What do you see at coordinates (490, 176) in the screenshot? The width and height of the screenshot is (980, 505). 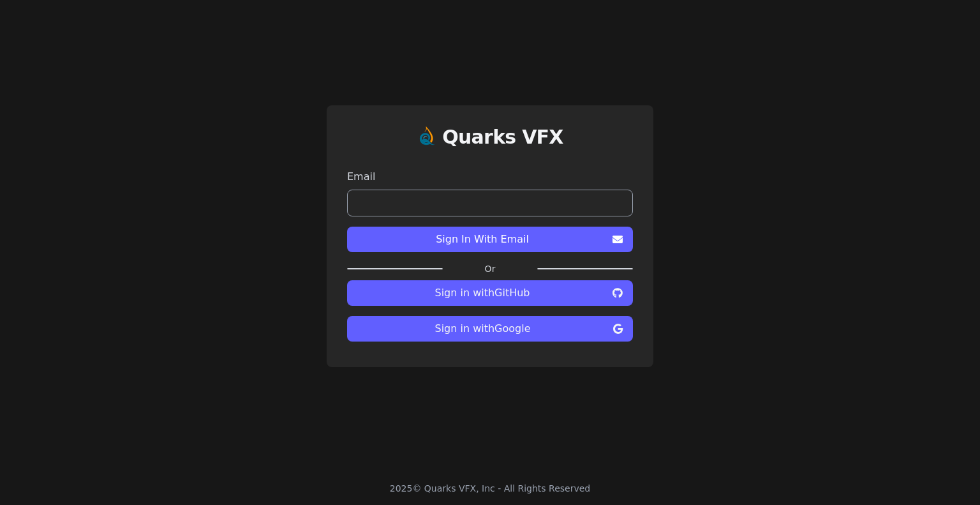 I see `label: Email` at bounding box center [490, 176].